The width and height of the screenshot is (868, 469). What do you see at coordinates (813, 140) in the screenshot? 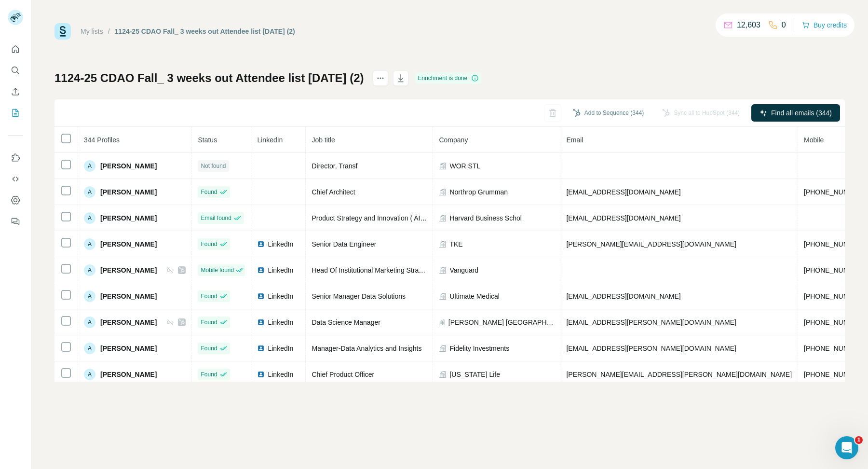
I see `span: Mobile` at bounding box center [813, 140].